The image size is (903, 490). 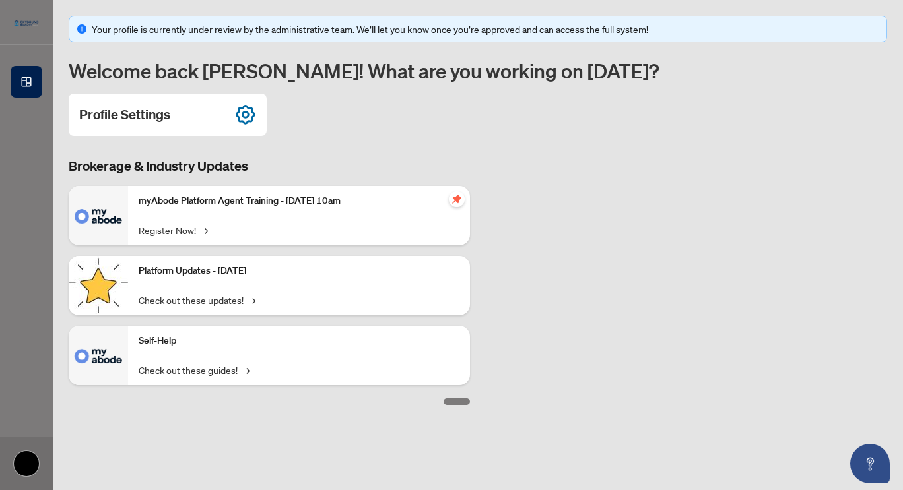 What do you see at coordinates (269, 166) in the screenshot?
I see `h3: Brokerage & Industry Updates` at bounding box center [269, 166].